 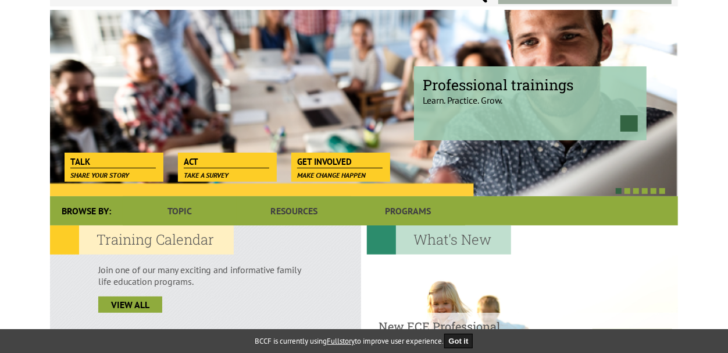 What do you see at coordinates (113, 161) in the screenshot?
I see `a: Talk Share your story` at bounding box center [113, 161].